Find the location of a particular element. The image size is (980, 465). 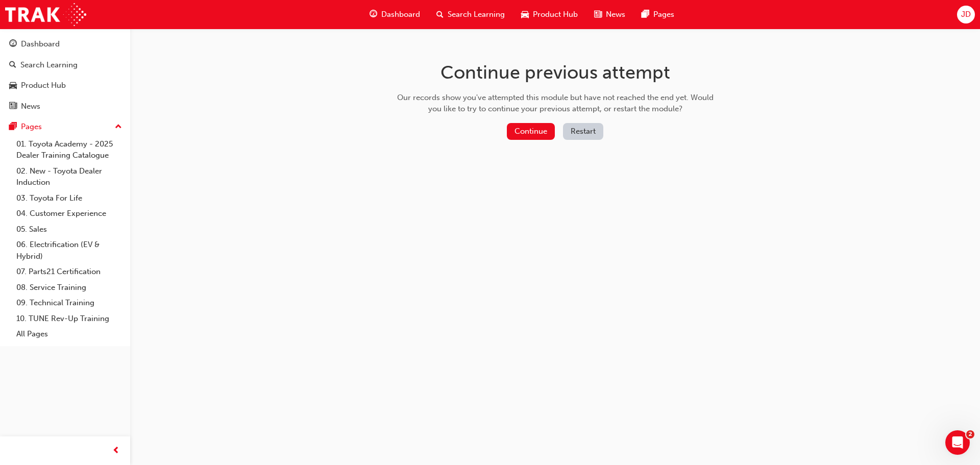

span: Search Learning is located at coordinates (476, 15).